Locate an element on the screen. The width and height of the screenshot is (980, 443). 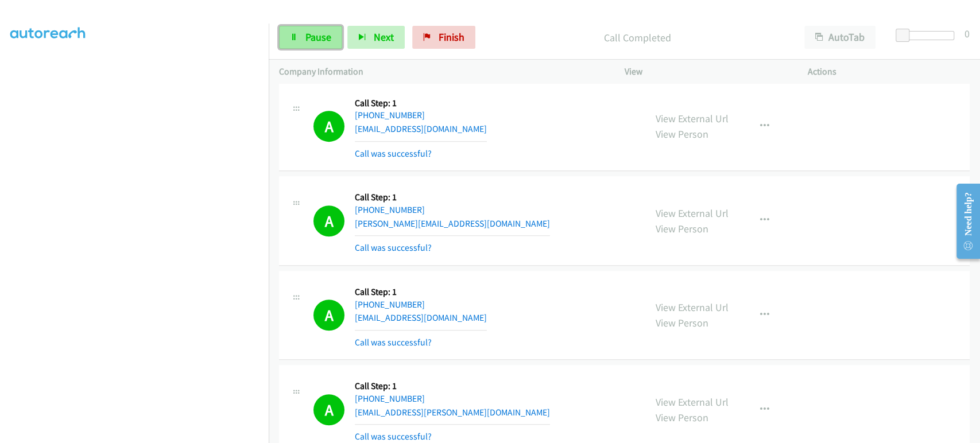
div: Open Resource Center is located at coordinates (21, 45).